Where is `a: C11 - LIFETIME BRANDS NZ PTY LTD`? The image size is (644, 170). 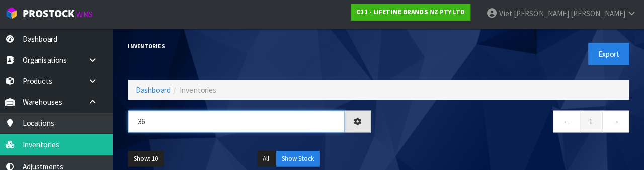 a: C11 - LIFETIME BRANDS NZ PTY LTD is located at coordinates (414, 14).